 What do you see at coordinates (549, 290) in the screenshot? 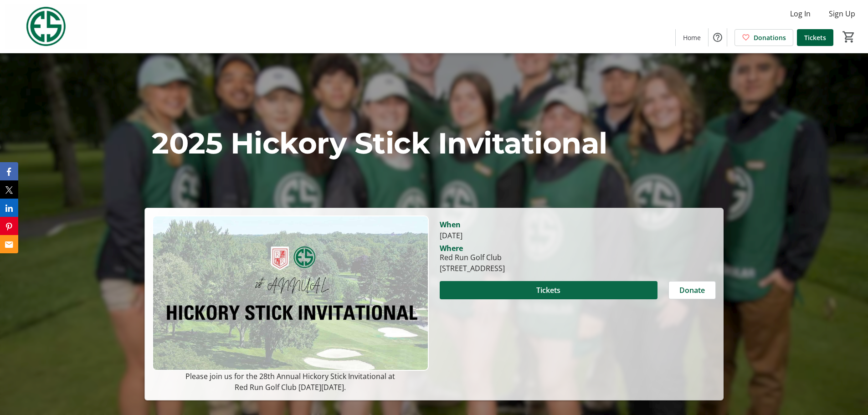
I see `button: Tickets` at bounding box center [549, 290].